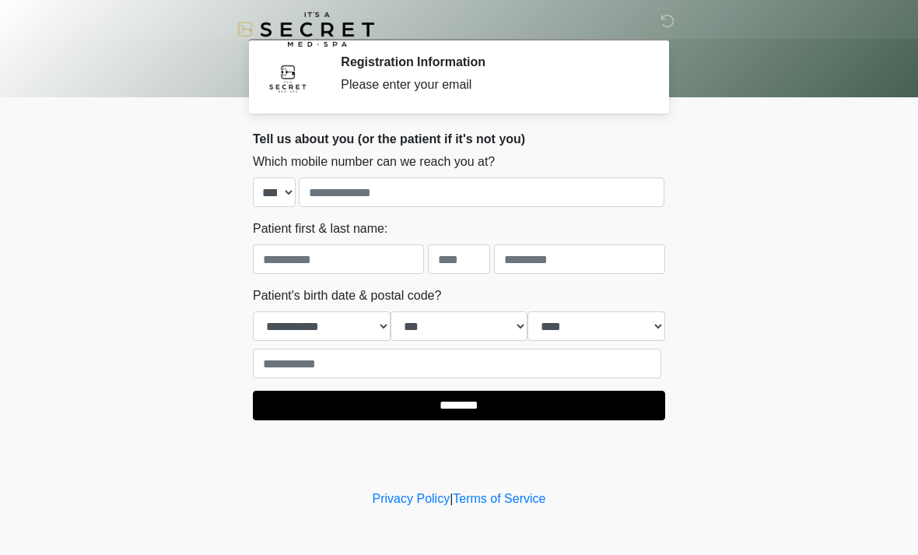 This screenshot has height=555, width=918. Describe the element at coordinates (347, 296) in the screenshot. I see `label: Patient's birth date & postal code?` at that location.